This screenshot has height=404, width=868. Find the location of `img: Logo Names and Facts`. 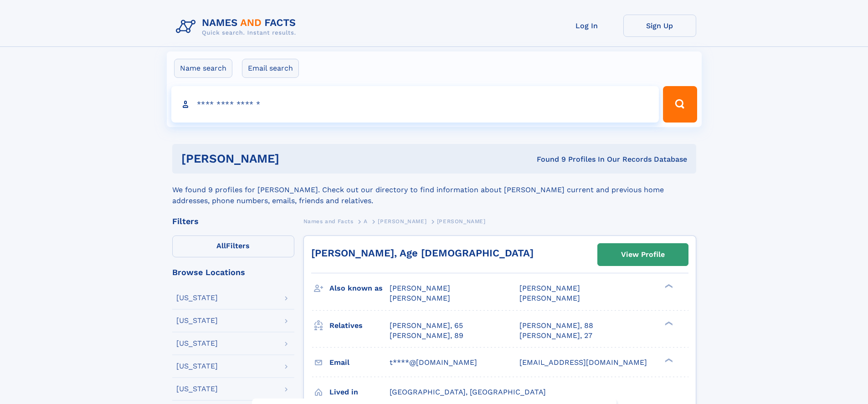

img: Logo Names and Facts is located at coordinates (238, 27).